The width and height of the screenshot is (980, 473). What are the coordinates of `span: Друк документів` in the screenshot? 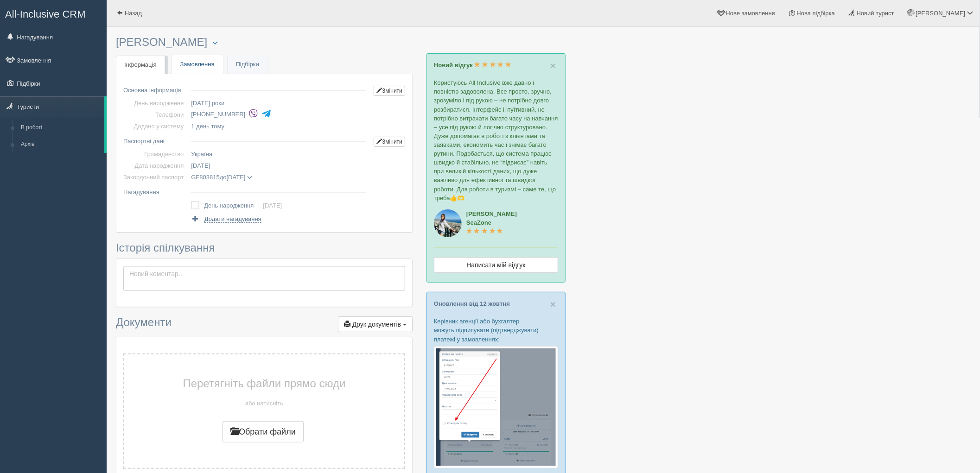 It's located at (376, 324).